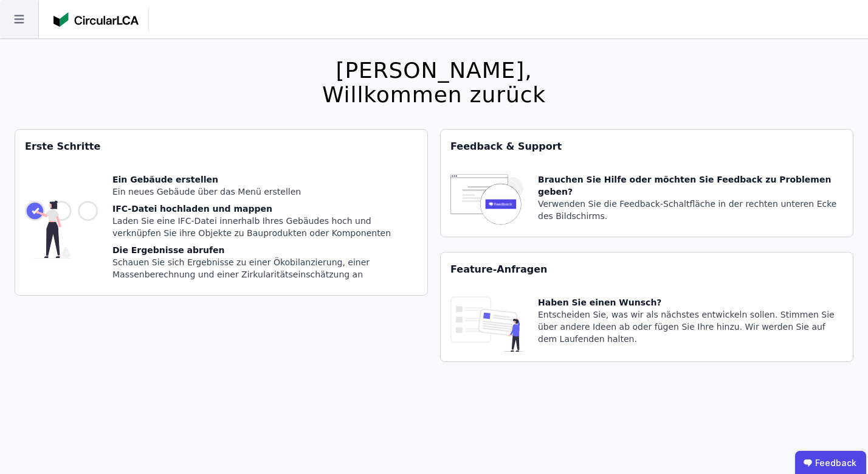  Describe the element at coordinates (96, 19) in the screenshot. I see `img: Concular` at that location.